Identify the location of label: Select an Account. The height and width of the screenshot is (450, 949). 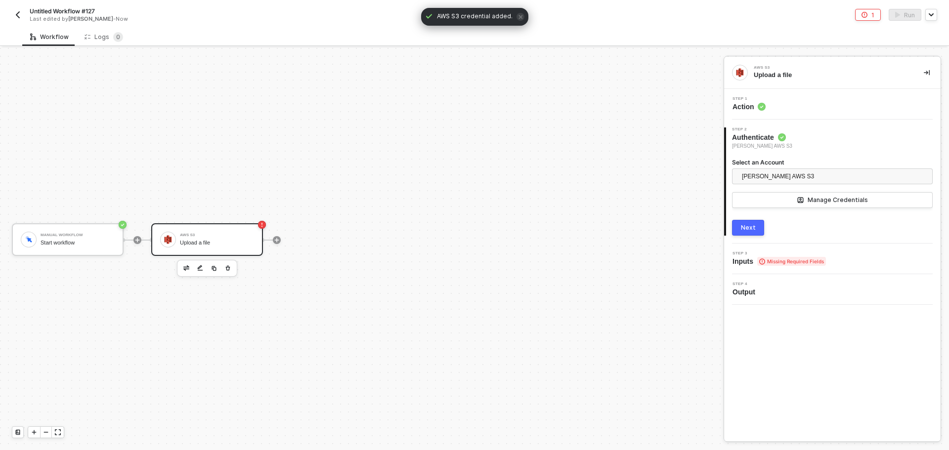
(833, 162).